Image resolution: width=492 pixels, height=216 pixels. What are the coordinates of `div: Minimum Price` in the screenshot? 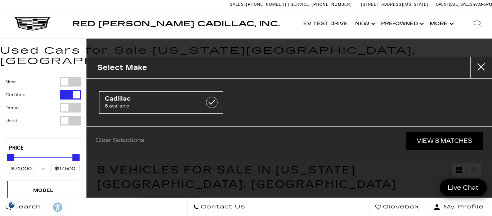 It's located at (10, 157).